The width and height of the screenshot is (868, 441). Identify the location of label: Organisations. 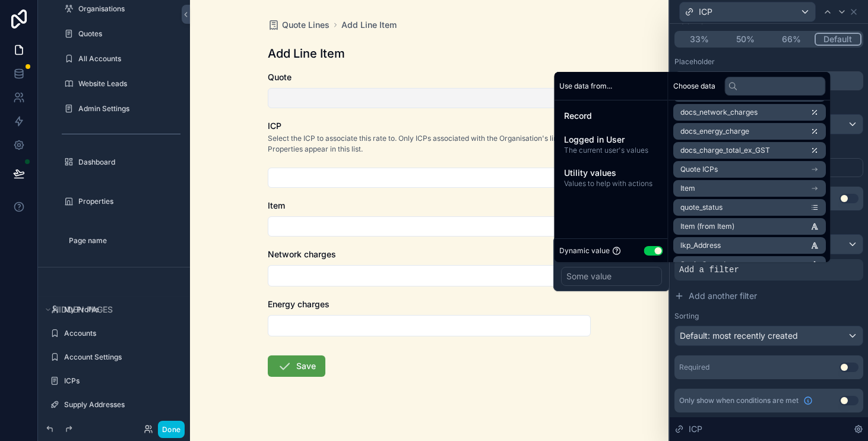
(127, 9).